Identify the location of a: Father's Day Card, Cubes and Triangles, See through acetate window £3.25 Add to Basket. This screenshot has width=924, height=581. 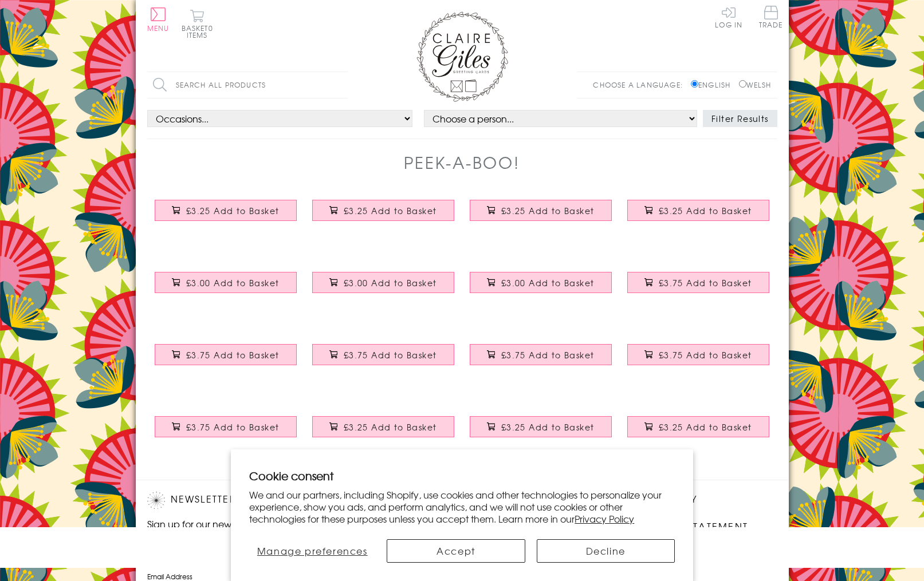
(540, 216).